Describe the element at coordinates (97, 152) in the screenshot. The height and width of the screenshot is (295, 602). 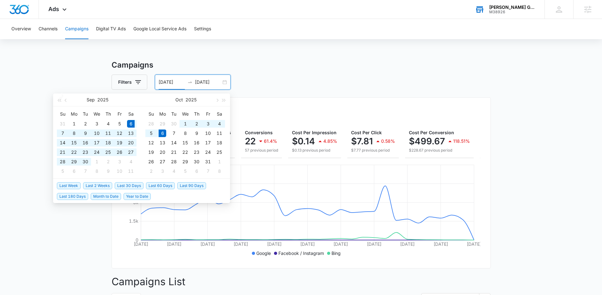
I see `td: 2025-09-24` at that location.